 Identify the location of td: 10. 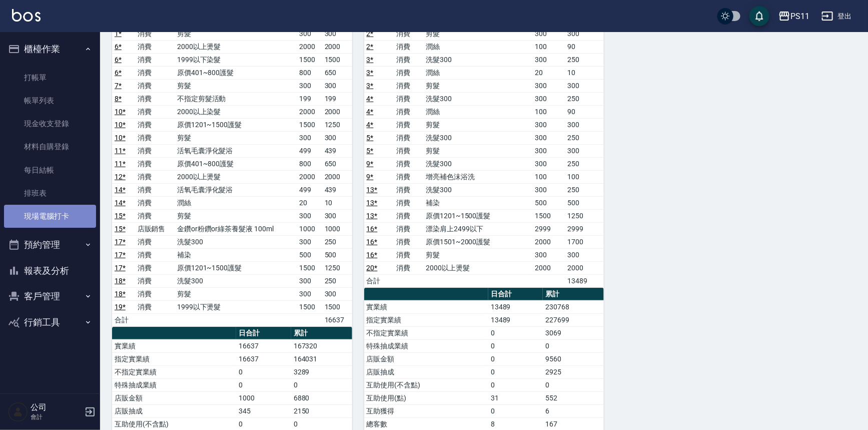
(584, 73).